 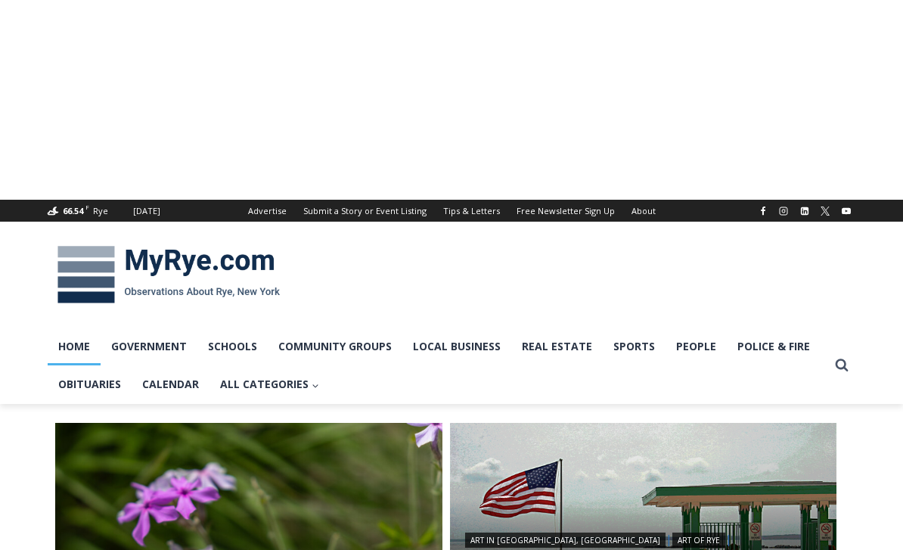 I want to click on a: Schools, so click(x=232, y=347).